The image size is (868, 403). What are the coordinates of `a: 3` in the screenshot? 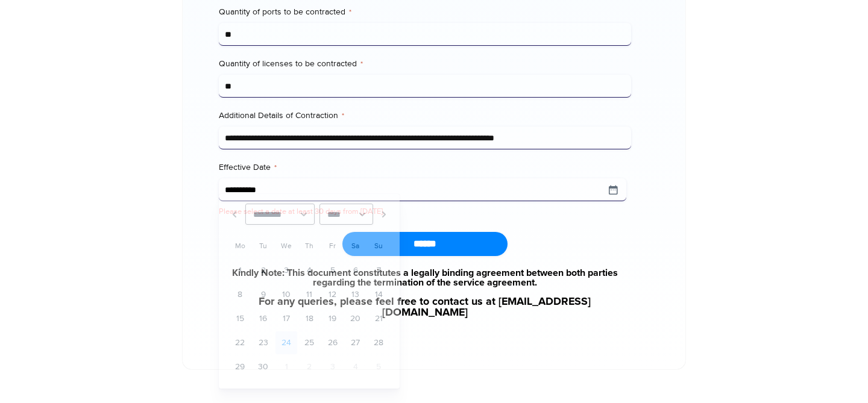 It's located at (286, 270).